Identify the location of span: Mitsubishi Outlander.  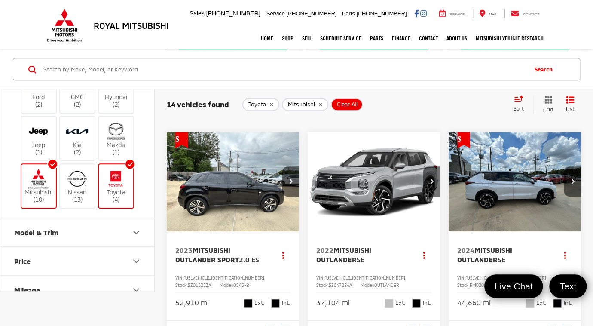
(344, 255).